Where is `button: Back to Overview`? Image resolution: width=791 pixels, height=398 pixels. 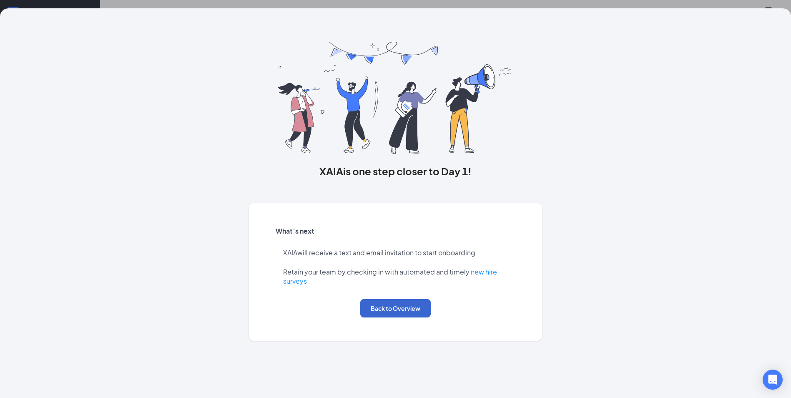
button: Back to Overview is located at coordinates (395, 309).